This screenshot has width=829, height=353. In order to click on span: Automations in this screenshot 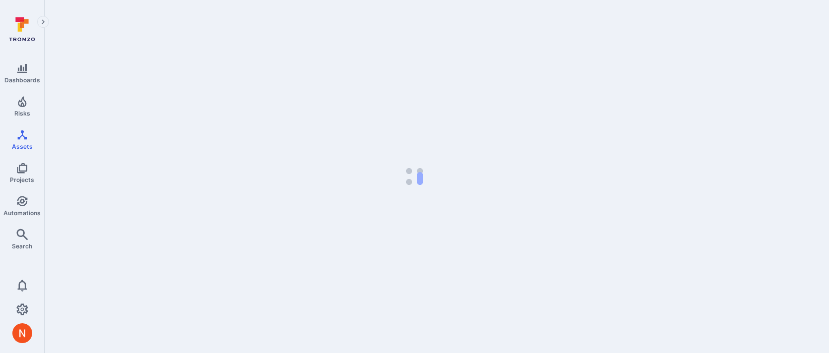, I will do `click(22, 213)`.